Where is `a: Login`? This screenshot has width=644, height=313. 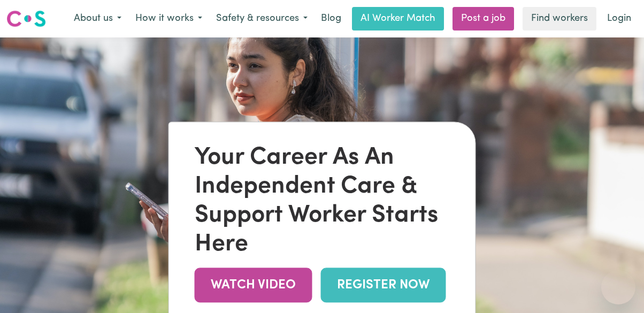 a: Login is located at coordinates (619, 19).